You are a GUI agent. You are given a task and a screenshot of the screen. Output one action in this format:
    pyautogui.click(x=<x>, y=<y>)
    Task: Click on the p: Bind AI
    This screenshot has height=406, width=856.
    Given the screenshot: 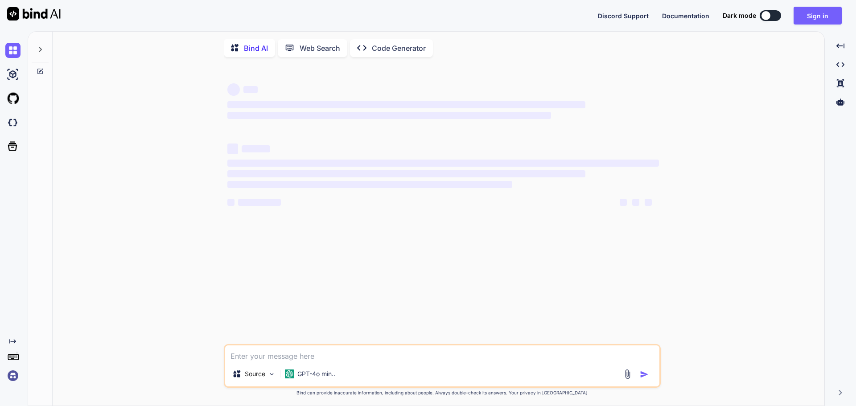 What is the action you would take?
    pyautogui.click(x=256, y=48)
    